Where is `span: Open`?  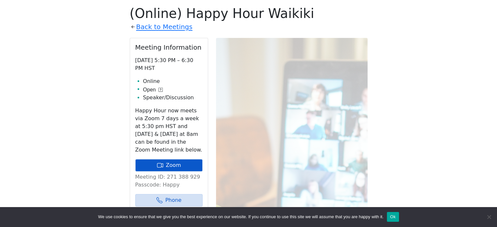 span: Open is located at coordinates (149, 90).